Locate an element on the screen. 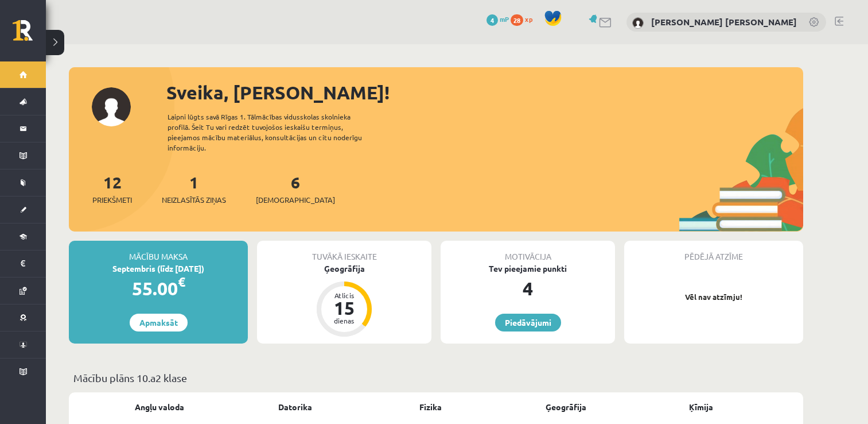 This screenshot has height=424, width=868. a: Piedāvājumi is located at coordinates (528, 322).